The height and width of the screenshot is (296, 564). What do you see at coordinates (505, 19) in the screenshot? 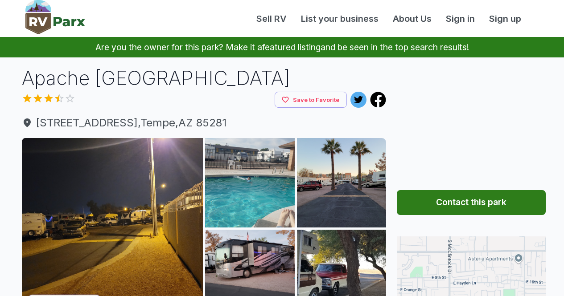
I see `a: Sign up` at bounding box center [505, 19].